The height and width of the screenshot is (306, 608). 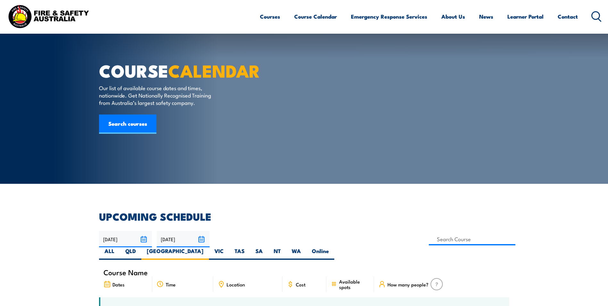 What do you see at coordinates (525, 16) in the screenshot?
I see `a: Learner Portal` at bounding box center [525, 16].